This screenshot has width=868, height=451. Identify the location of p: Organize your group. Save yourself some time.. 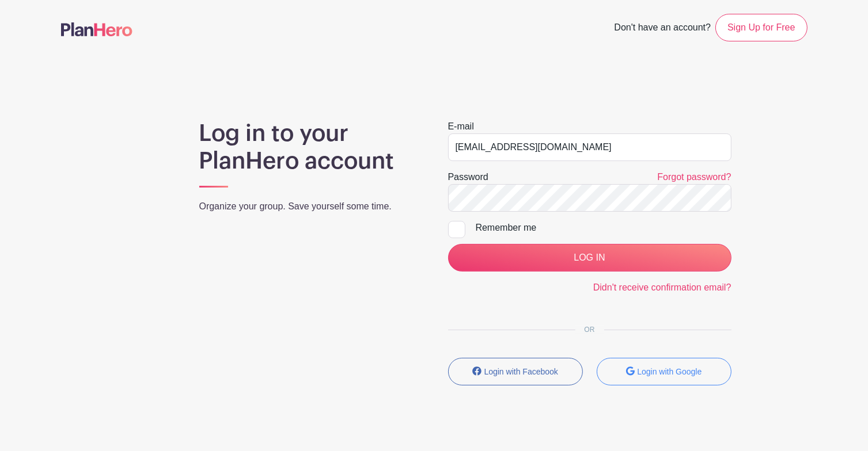
(310, 206).